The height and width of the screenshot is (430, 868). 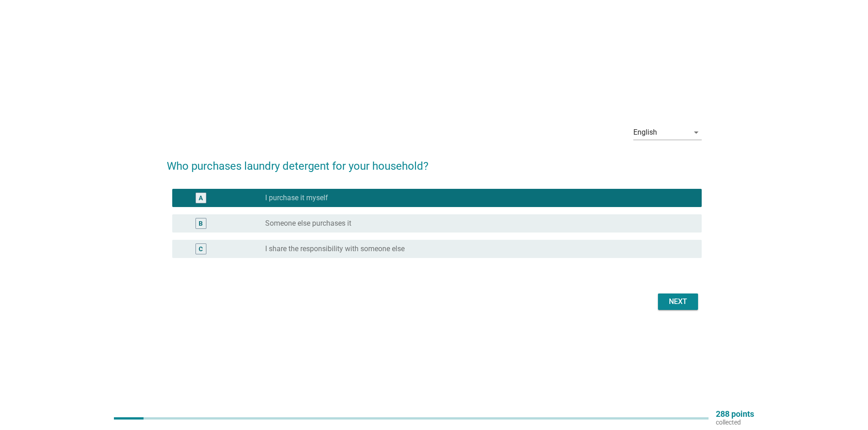 I want to click on label: I purchase it myself, so click(x=297, y=198).